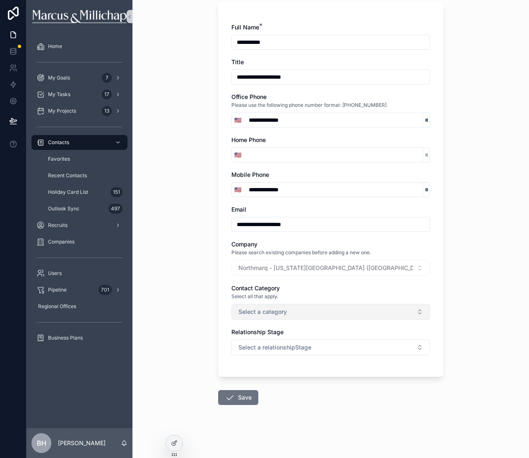 This screenshot has width=529, height=458. What do you see at coordinates (59, 159) in the screenshot?
I see `span: Favorites` at bounding box center [59, 159].